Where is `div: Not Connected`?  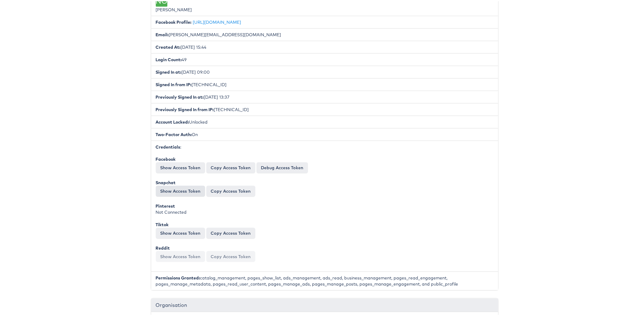 div: Not Connected is located at coordinates (325, 208).